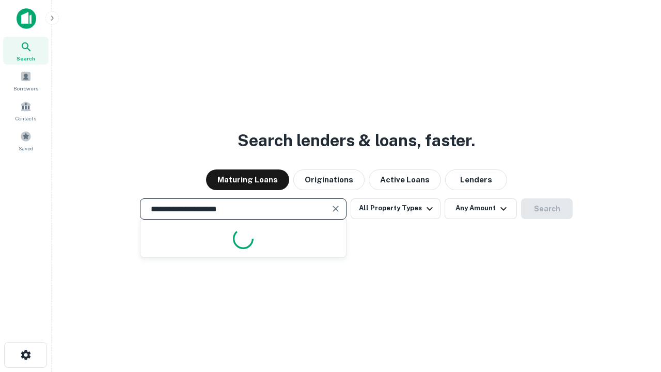 This screenshot has width=661, height=372. I want to click on img: capitalize-icon.png, so click(26, 19).